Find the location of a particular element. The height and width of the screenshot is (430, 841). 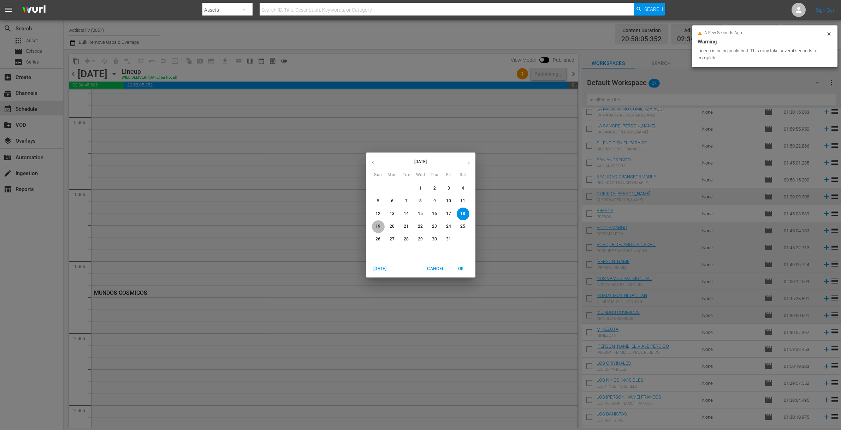

span: a few seconds ago is located at coordinates (723, 33).